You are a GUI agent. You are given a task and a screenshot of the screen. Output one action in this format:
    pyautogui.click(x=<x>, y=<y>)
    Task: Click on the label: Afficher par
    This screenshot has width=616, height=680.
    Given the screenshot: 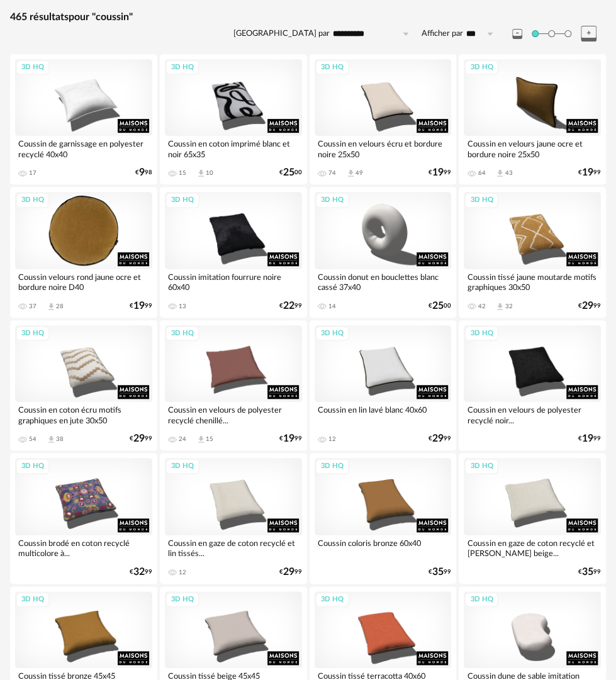 What is the action you would take?
    pyautogui.click(x=442, y=33)
    